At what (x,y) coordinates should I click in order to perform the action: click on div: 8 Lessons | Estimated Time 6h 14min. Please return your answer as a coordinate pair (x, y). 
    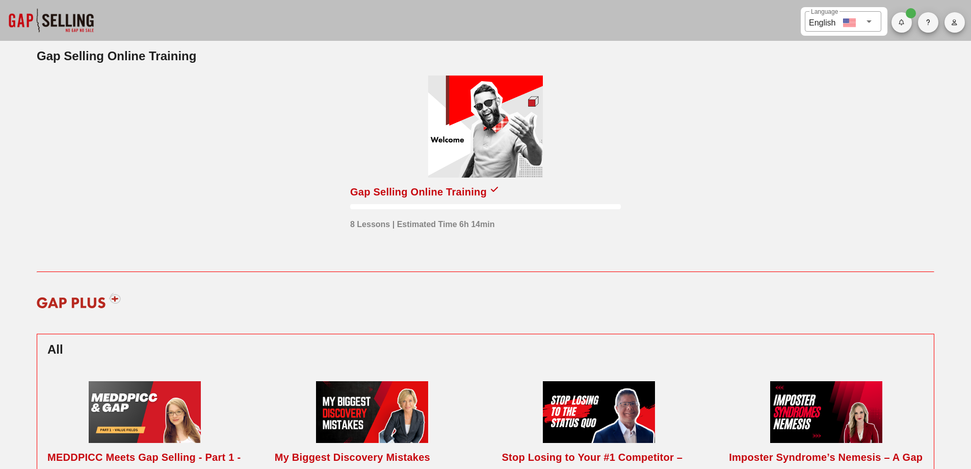
    Looking at the image, I should click on (422, 222).